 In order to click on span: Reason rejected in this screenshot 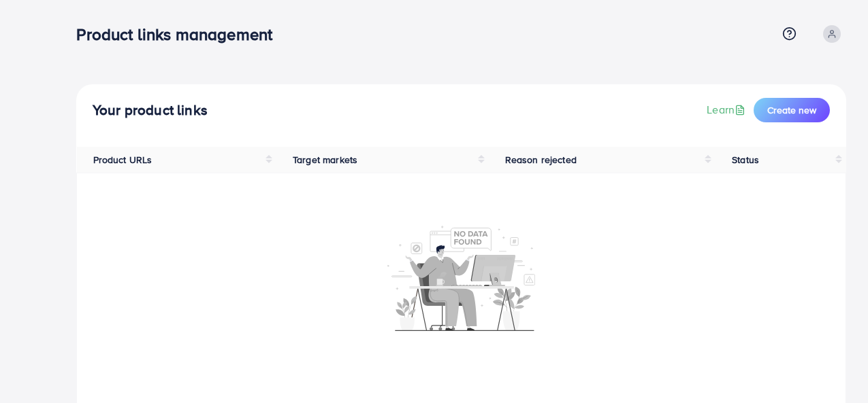, I will do `click(540, 160)`.